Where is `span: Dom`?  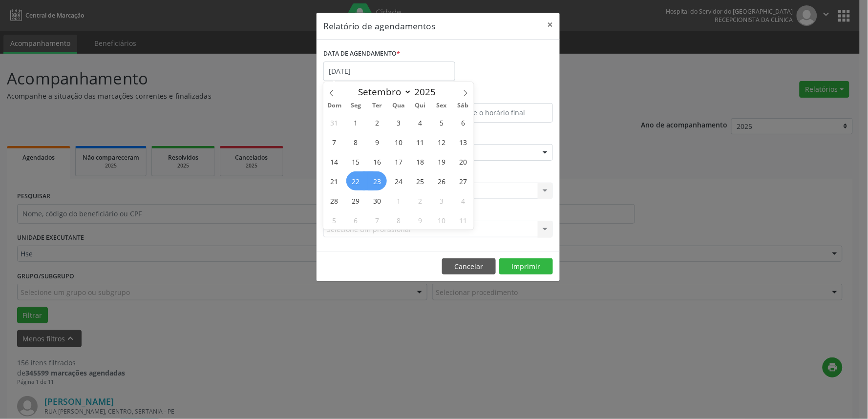 span: Dom is located at coordinates (334, 105).